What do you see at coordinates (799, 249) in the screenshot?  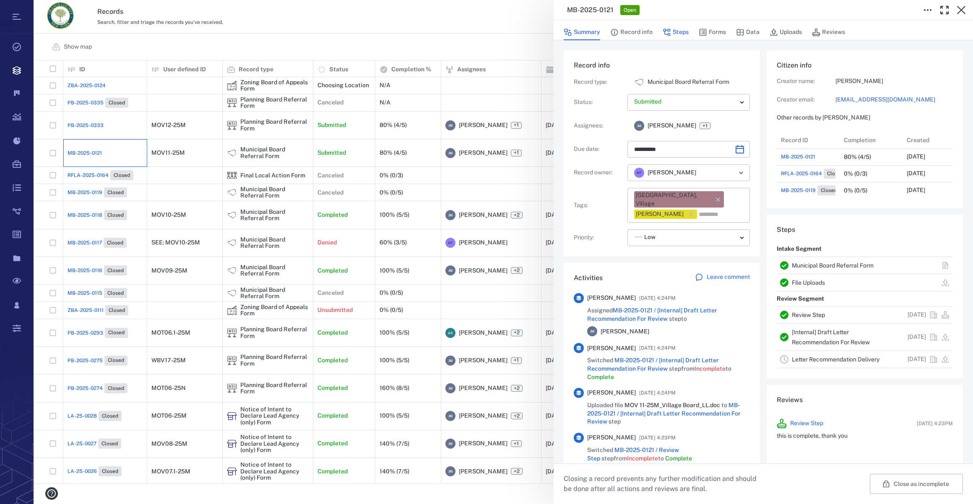 I see `p: Intake Segment` at bounding box center [799, 249].